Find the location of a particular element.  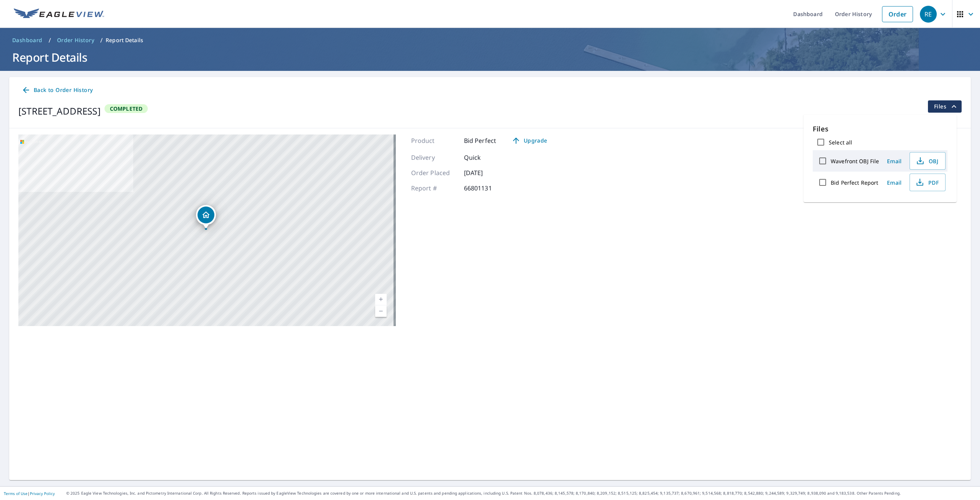

a: Order History is located at coordinates (75, 40).